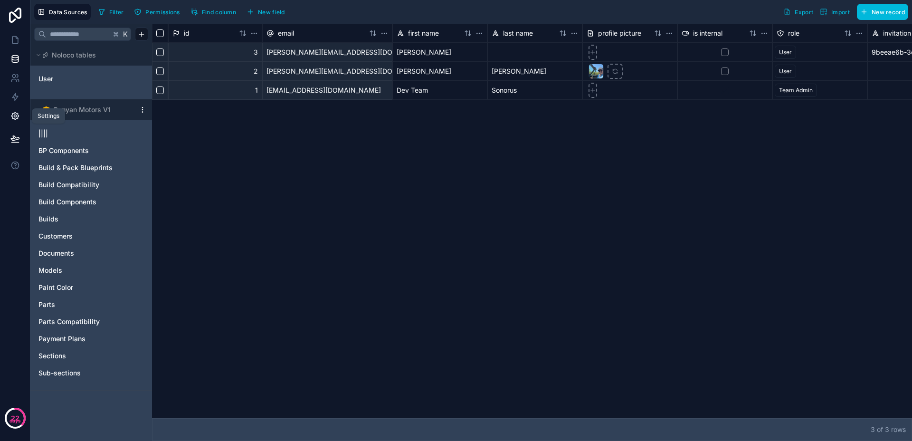 Image resolution: width=912 pixels, height=441 pixels. I want to click on div: Paint Color, so click(91, 287).